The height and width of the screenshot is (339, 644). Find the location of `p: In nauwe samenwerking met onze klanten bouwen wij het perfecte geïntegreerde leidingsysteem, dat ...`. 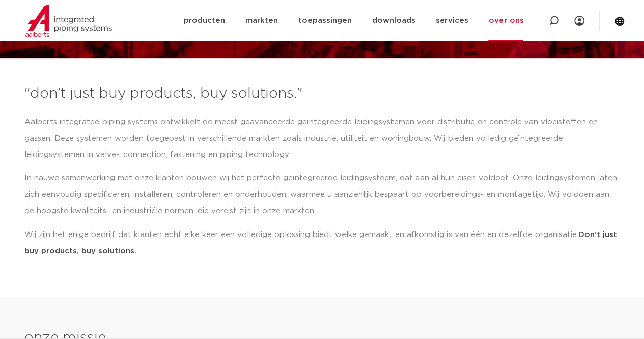

p: In nauwe samenwerking met onze klanten bouwen wij het perfecte geïntegreerde leidingsysteem, dat ... is located at coordinates (322, 195).